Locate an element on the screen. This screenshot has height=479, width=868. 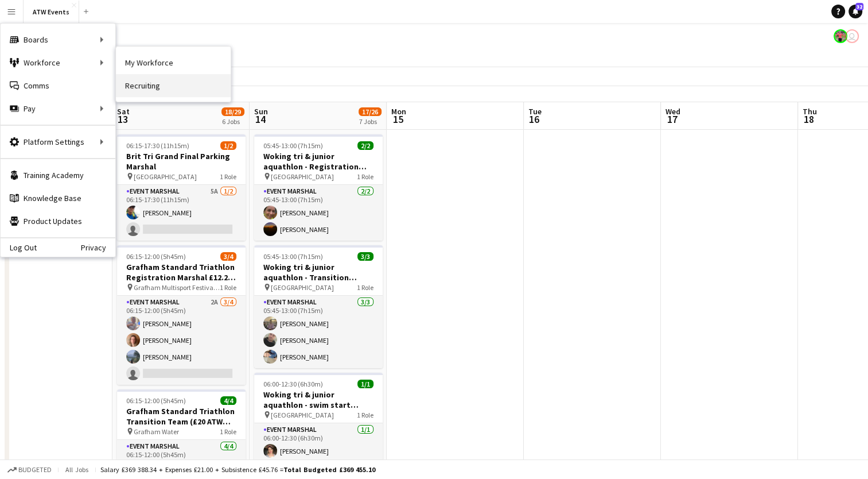
div: 6 Jobs is located at coordinates (233, 121).